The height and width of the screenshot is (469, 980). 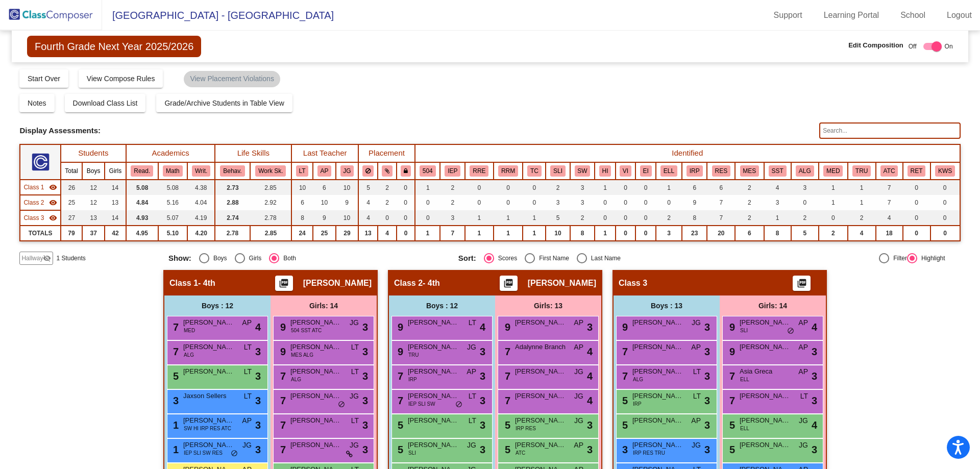 I want to click on span: Display Assessments:, so click(x=59, y=131).